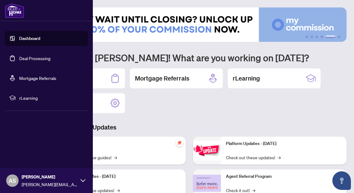  I want to click on img: Platform Updates - June 23, 2025, so click(207, 150).